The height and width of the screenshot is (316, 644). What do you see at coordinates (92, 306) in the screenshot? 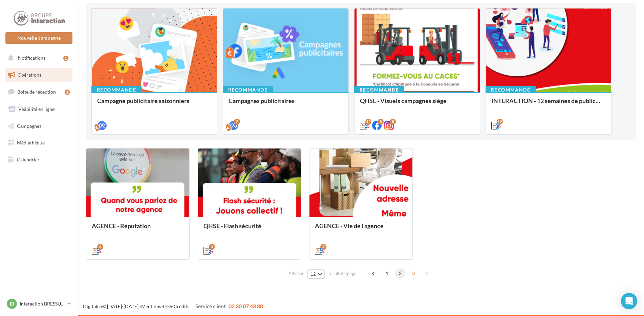
I see `a: Digitaleo` at bounding box center [92, 306].